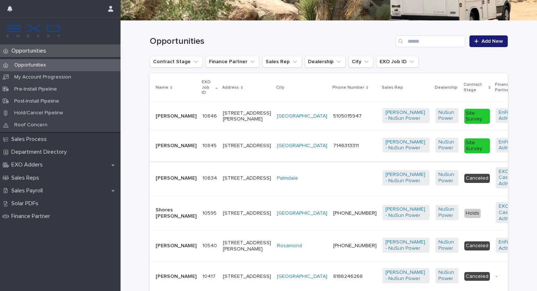  What do you see at coordinates (325, 62) in the screenshot?
I see `button: Dealership` at bounding box center [325, 62].